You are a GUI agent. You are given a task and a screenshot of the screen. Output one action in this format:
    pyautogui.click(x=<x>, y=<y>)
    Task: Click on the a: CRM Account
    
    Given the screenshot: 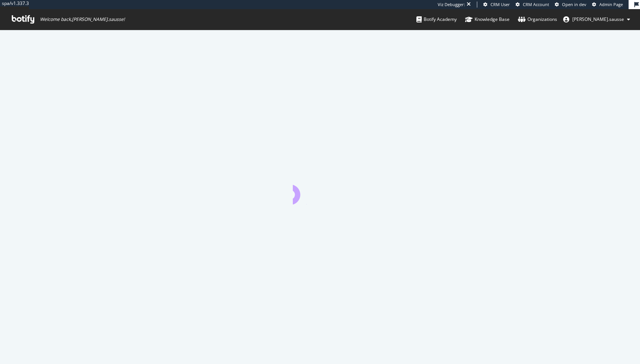 What is the action you would take?
    pyautogui.click(x=532, y=4)
    